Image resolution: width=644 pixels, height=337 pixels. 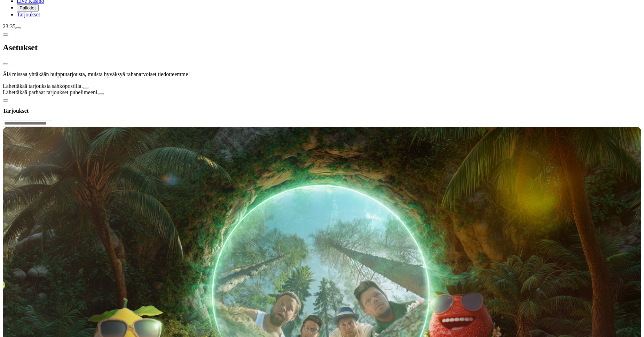 What do you see at coordinates (9, 26) in the screenshot?
I see `span: 23:35` at bounding box center [9, 26].